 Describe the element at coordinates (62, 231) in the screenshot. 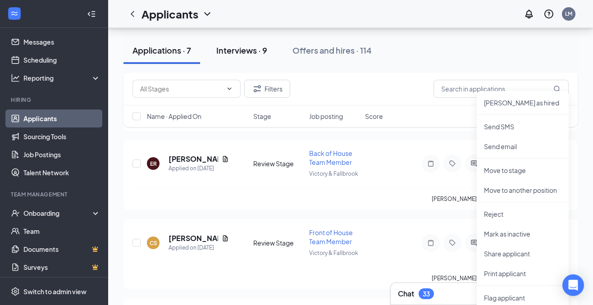

I see `a: Team` at that location.